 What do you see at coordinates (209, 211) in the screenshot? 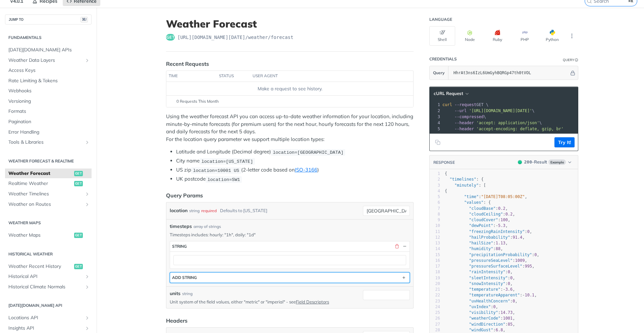
I see `div: required` at bounding box center [209, 211].